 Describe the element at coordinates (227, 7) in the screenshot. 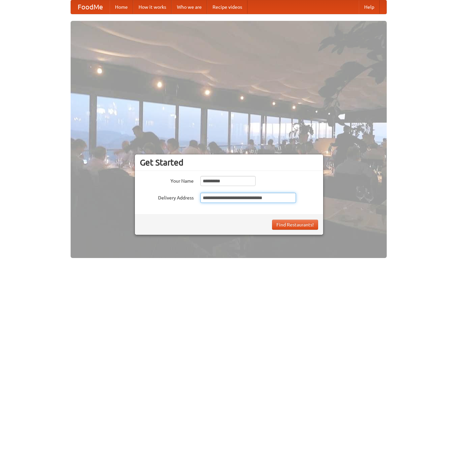

I see `a: Recipe videos` at that location.